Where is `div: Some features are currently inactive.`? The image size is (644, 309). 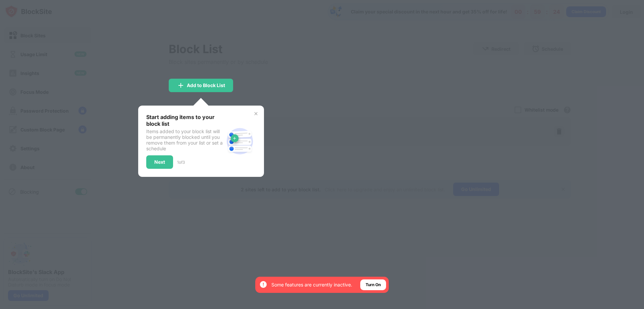
div: Some features are currently inactive. is located at coordinates (312, 285).